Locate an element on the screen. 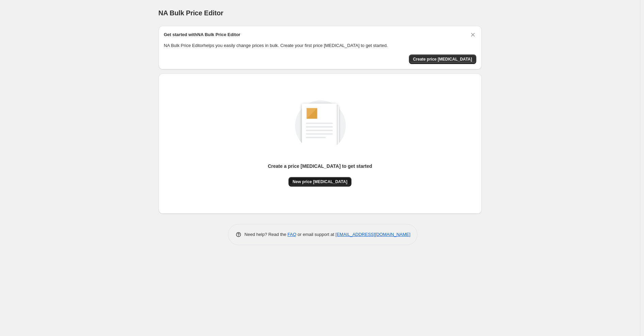 The width and height of the screenshot is (644, 336). span: or email support at is located at coordinates (316, 234).